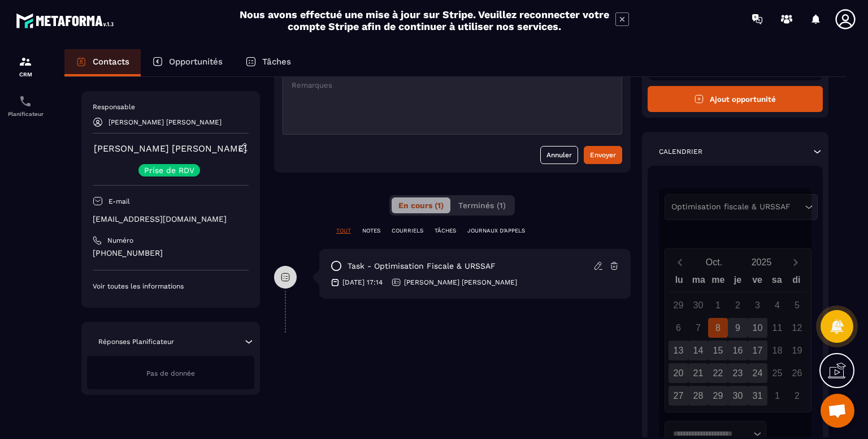  What do you see at coordinates (136, 342) in the screenshot?
I see `p: Réponses Planificateur` at bounding box center [136, 342].